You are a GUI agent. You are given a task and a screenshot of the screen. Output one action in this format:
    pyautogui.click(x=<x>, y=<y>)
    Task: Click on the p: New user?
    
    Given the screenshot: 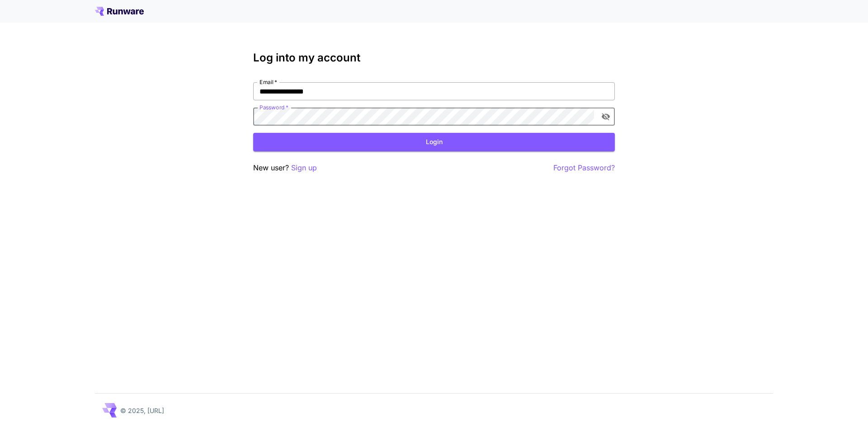 What is the action you would take?
    pyautogui.click(x=285, y=168)
    